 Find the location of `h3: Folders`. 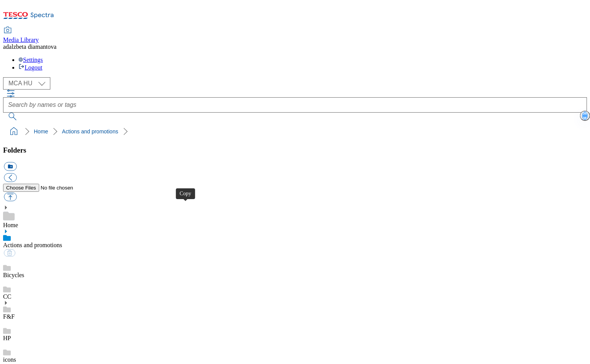

h3: Folders is located at coordinates (295, 150).